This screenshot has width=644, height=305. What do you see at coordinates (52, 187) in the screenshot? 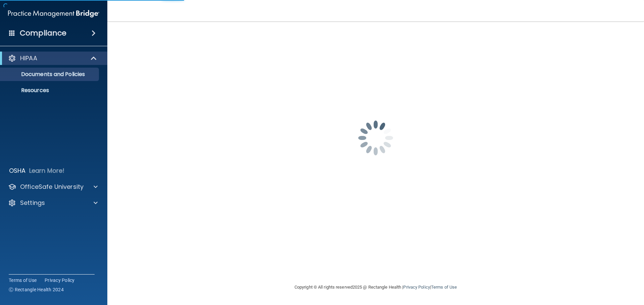
I see `p: OfficeSafe University` at bounding box center [52, 187].